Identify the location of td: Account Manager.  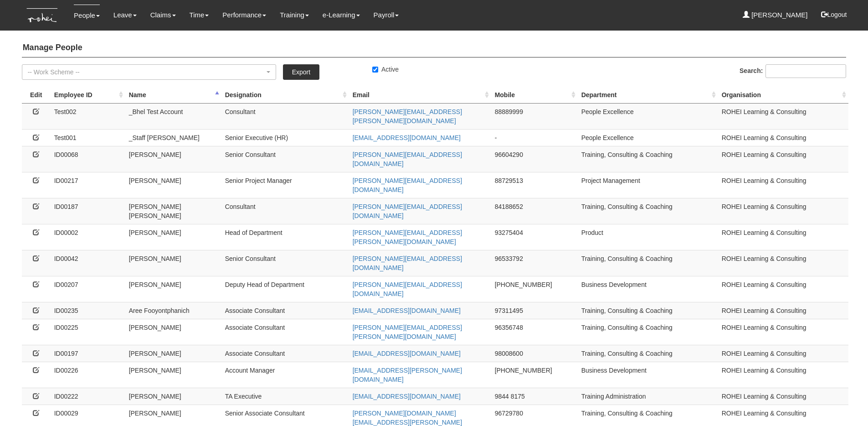
(286, 374).